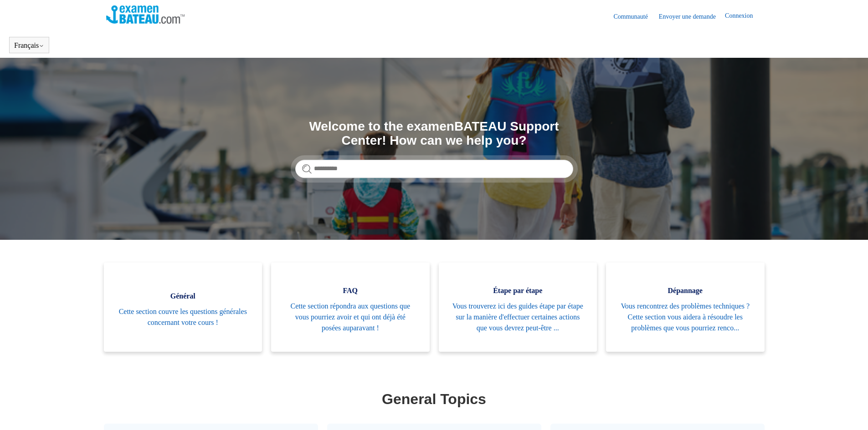 This screenshot has height=430, width=868. What do you see at coordinates (350, 317) in the screenshot?
I see `span: Cette section répondra aux questions que vous pourriez avoir et qui ont déjà été posées auparavant !` at bounding box center [350, 317].